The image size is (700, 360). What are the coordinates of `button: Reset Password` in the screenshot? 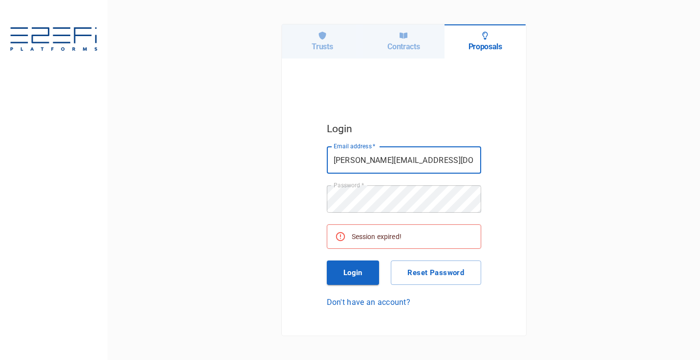 It's located at (436, 273).